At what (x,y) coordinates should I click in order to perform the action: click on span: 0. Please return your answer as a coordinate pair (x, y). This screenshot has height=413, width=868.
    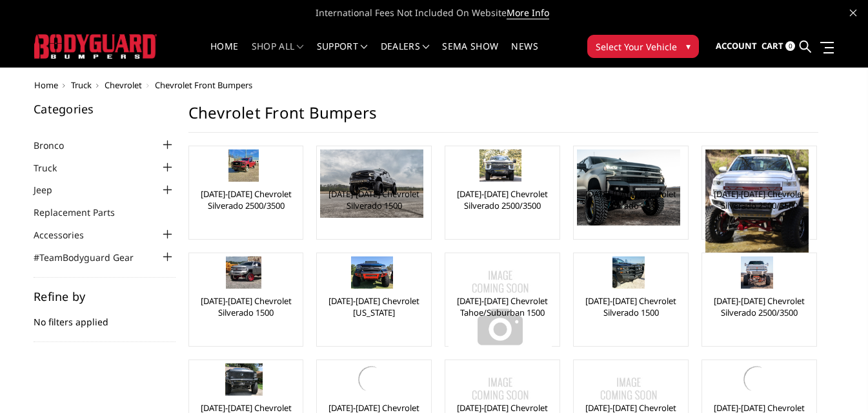
    Looking at the image, I should click on (790, 46).